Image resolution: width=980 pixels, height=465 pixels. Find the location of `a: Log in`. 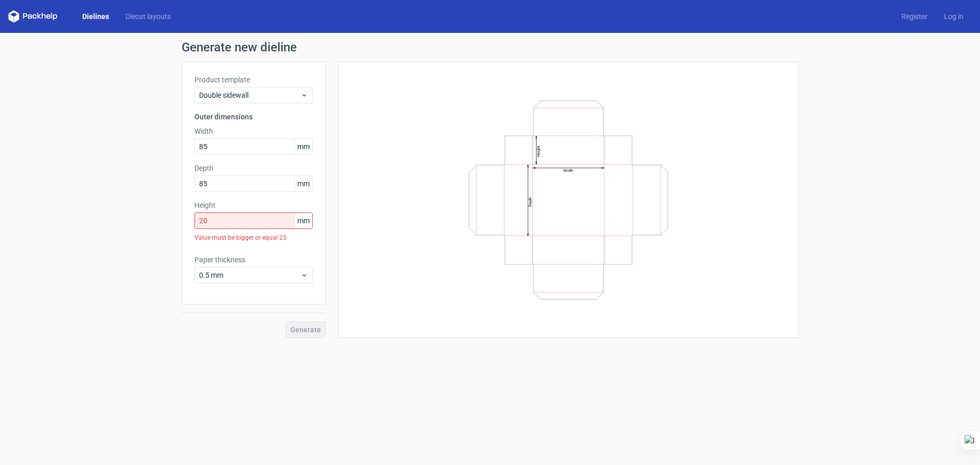

a: Log in is located at coordinates (954, 17).